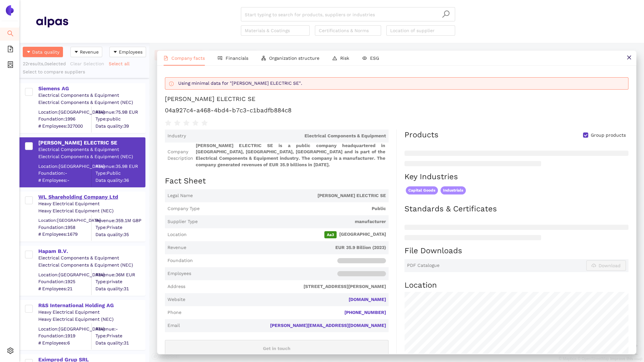 The image size is (644, 362). Describe the element at coordinates (65, 119) in the screenshot. I see `span: Foundation: 1996` at that location.